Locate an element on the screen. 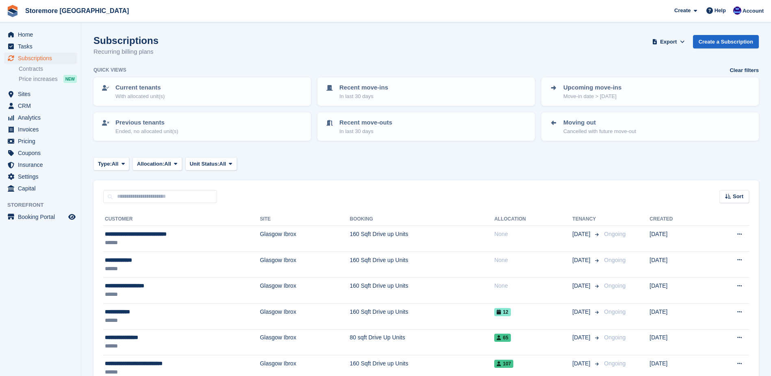  p: Moving out is located at coordinates (600, 122).